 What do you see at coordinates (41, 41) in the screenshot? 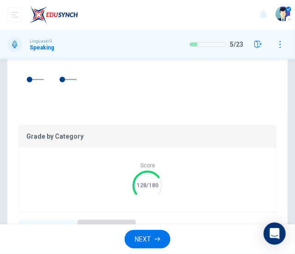
I see `span: Linguaskill` at bounding box center [41, 41].